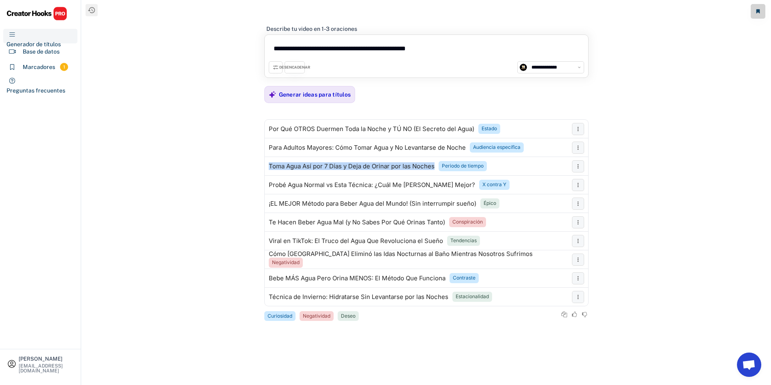 The width and height of the screenshot is (771, 385). Describe the element at coordinates (357, 278) in the screenshot. I see `font: Bebe MÁS Agua Pero Orina MENOS: El Método Que Funciona` at that location.